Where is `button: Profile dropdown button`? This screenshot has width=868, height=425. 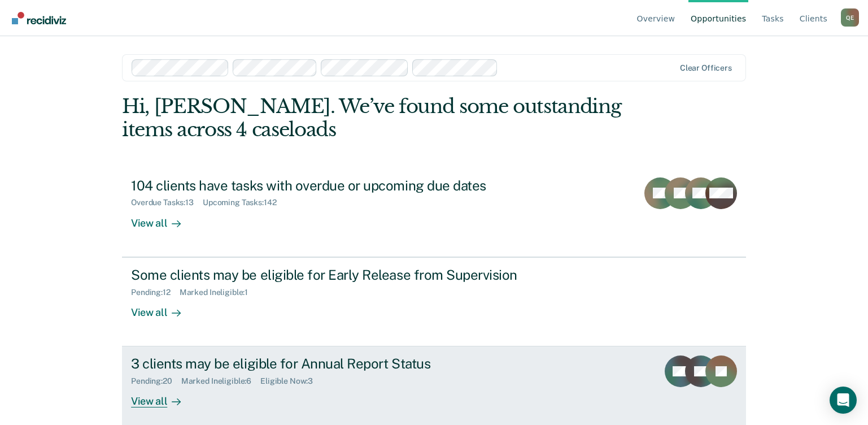 button: Profile dropdown button is located at coordinates (850, 17).